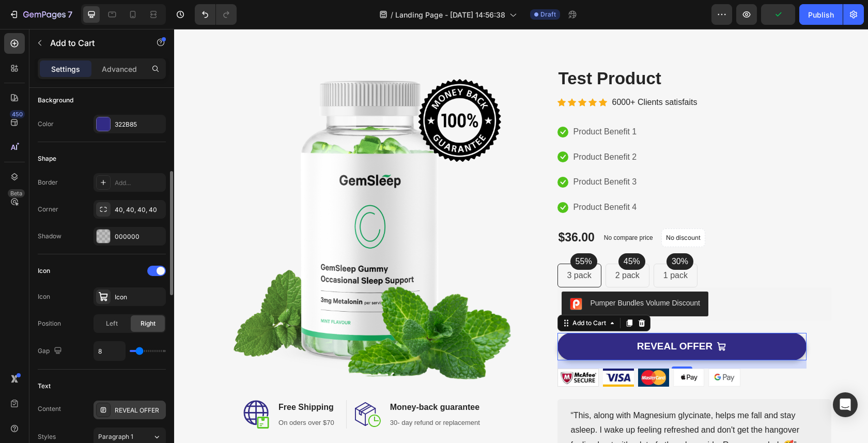  Describe the element at coordinates (47, 183) in the screenshot. I see `div: Border` at that location.